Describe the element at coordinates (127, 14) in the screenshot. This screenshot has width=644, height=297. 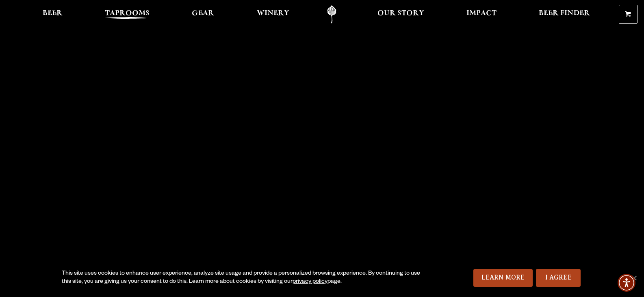
I see `span: Taprooms` at that location.